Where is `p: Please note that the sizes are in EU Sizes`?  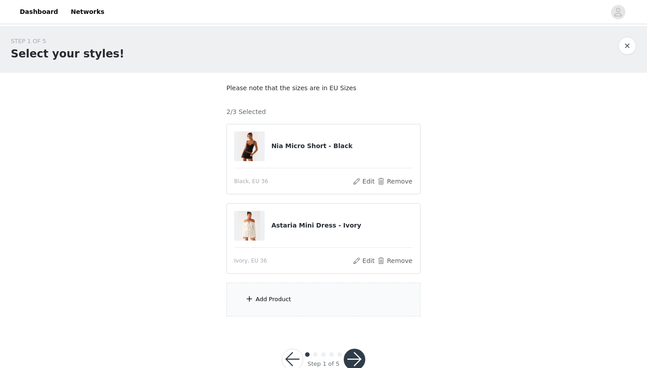
p: Please note that the sizes are in EU Sizes is located at coordinates (323, 88).